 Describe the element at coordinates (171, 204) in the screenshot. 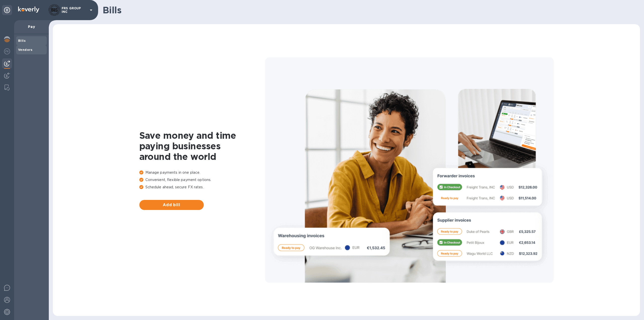

I see `button: Add bill` at that location.